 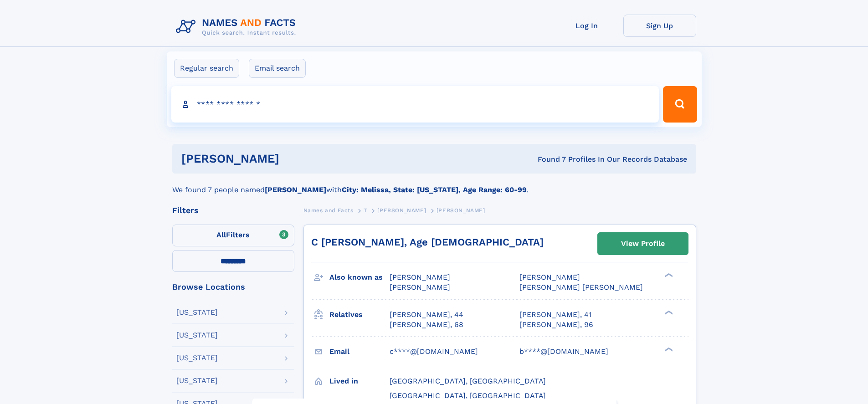 I want to click on div: Found 7 Profiles In Our Records Database, so click(x=548, y=159).